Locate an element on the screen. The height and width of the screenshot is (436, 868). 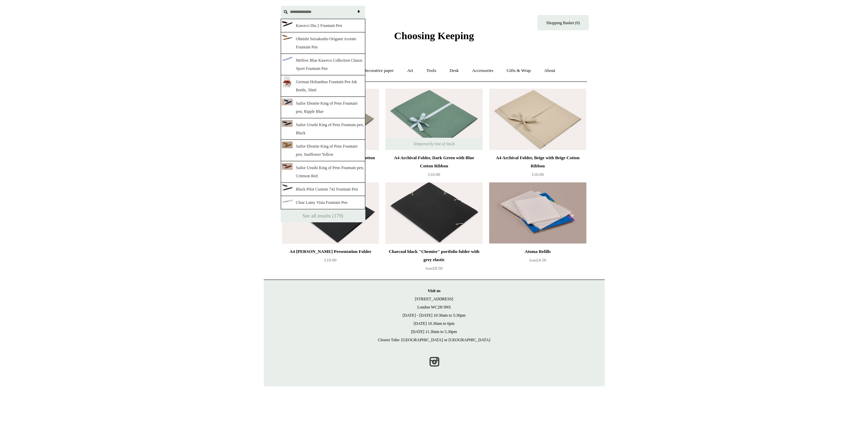
a: A4 Archival Folder, Beige with Beige Cotton Ribbon A4 Archival Folder, Beige with Beige Cotton Ri... is located at coordinates (537, 119).